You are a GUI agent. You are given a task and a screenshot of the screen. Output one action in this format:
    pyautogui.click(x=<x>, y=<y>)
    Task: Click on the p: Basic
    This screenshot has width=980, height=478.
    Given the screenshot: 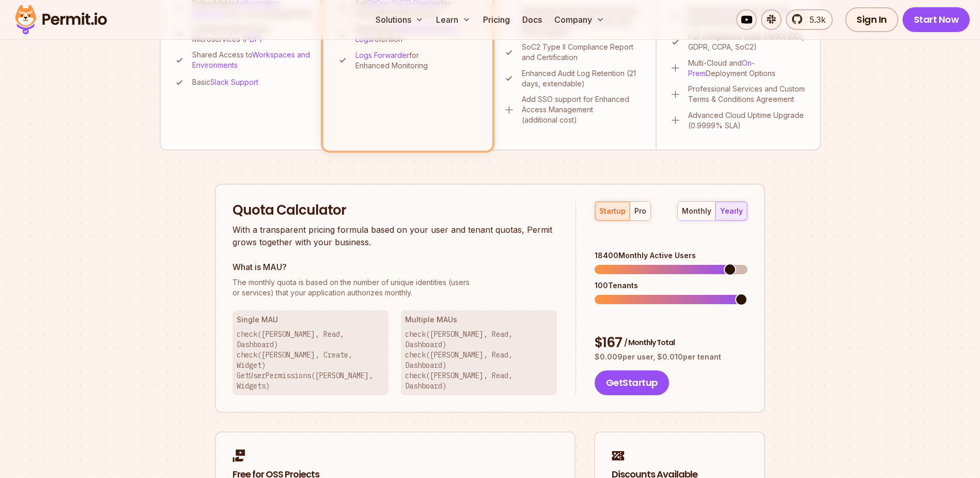 What is the action you would take?
    pyautogui.click(x=225, y=82)
    